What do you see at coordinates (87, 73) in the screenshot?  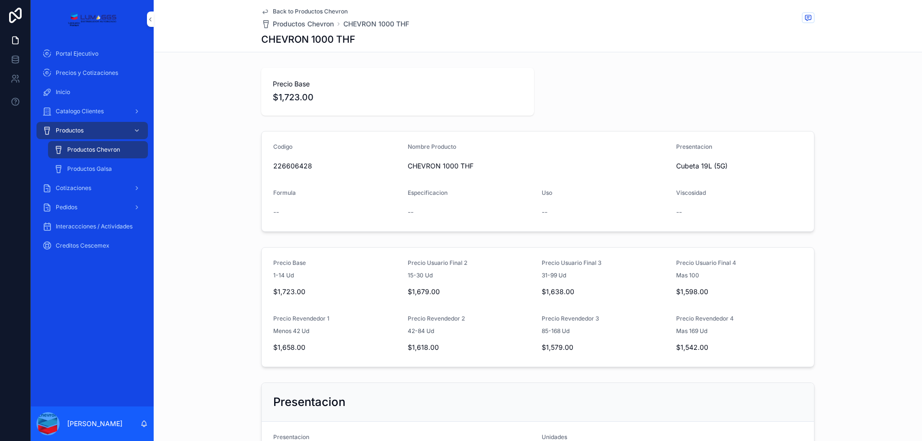 I see `span: Precios y Cotizaciones` at bounding box center [87, 73].